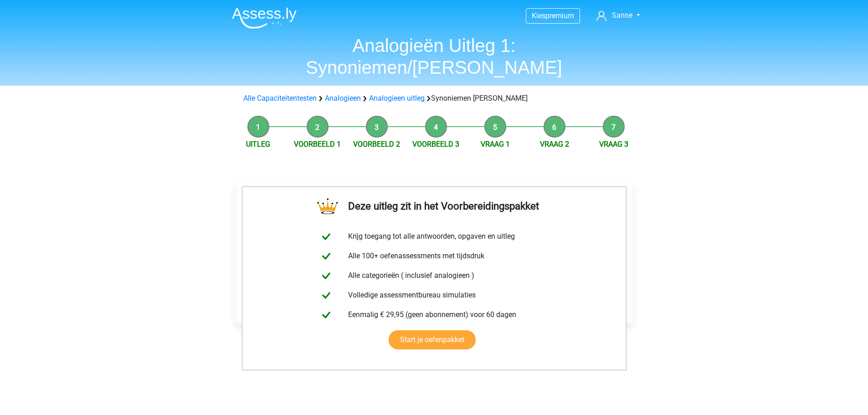 The height and width of the screenshot is (415, 868). I want to click on a: Voorbeeld 3, so click(435, 144).